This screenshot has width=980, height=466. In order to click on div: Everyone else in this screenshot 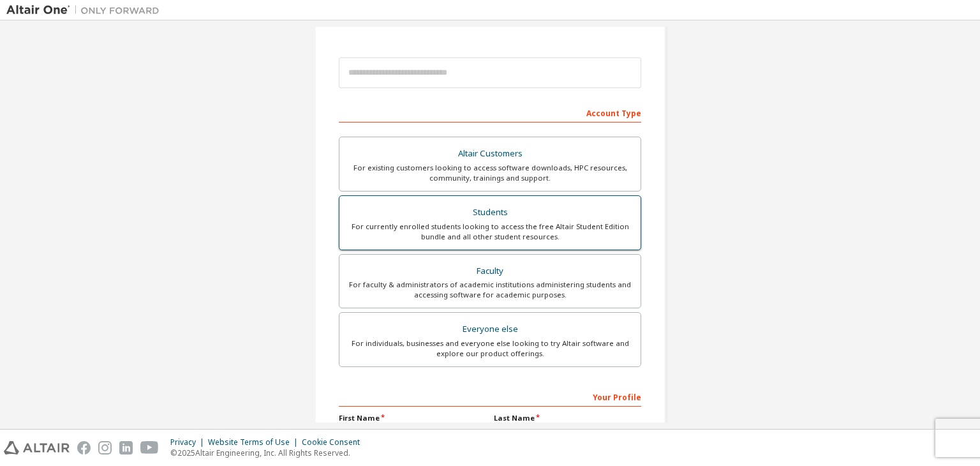, I will do `click(490, 329)`.